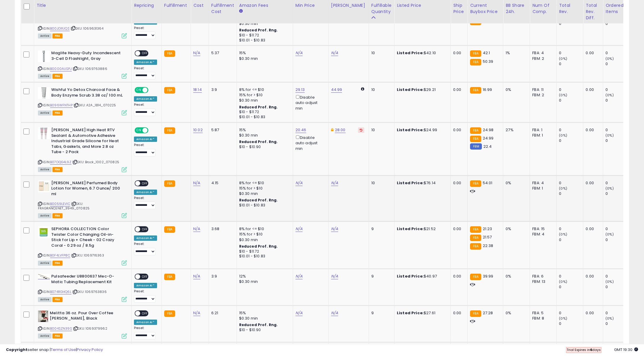 Image resolution: width=644 pixels, height=356 pixels. What do you see at coordinates (87, 238) in the screenshot?
I see `b: SEPHORA COLLECTION Color Twister Color Changing Oil-in-Stick for Lip + Cheek - 02 Crazy Coral - 0...` at bounding box center [87, 238].